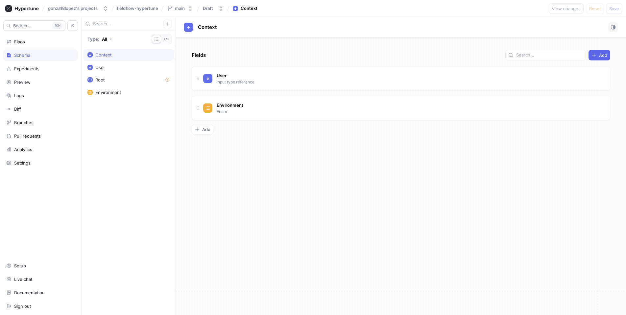 The width and height of the screenshot is (626, 315). Describe the element at coordinates (180, 8) in the screenshot. I see `button: main` at that location.